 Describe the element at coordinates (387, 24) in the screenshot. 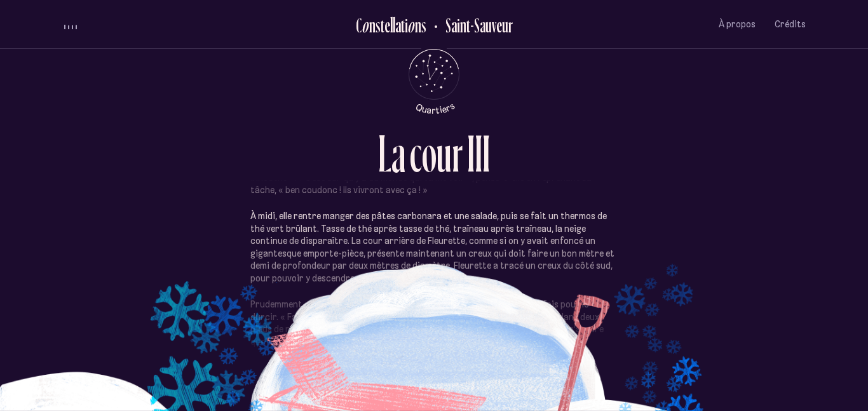

I see `div: e` at that location.